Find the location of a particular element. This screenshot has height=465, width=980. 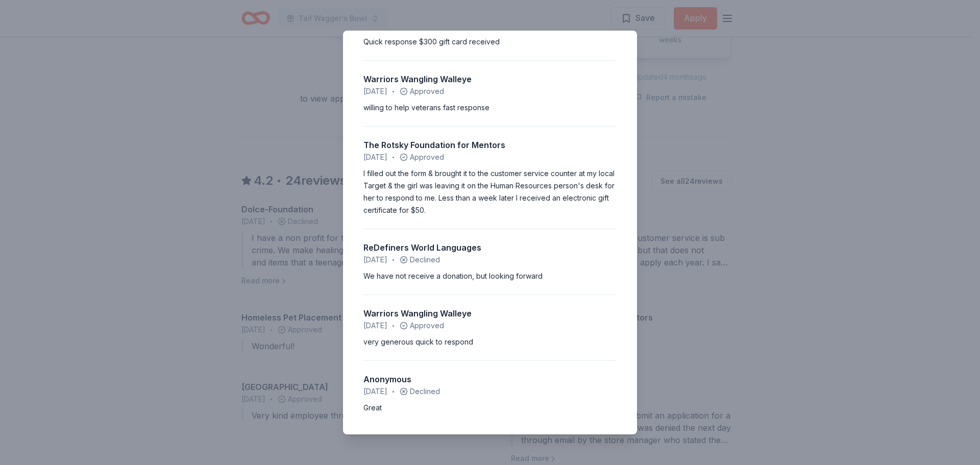

div: Quick response $300 gift card received is located at coordinates (490, 42).